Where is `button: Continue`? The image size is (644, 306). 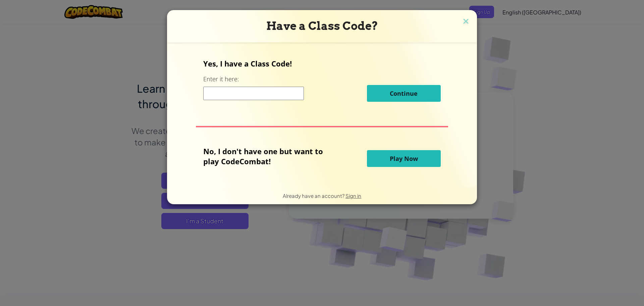
button: Continue is located at coordinates (404, 94).